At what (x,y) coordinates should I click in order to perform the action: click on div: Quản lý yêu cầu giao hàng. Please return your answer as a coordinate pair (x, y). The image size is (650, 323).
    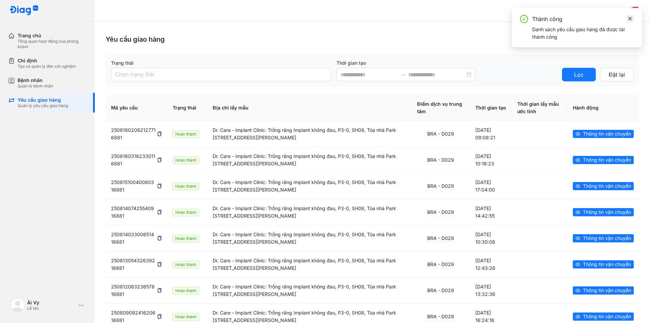
    Looking at the image, I should click on (43, 106).